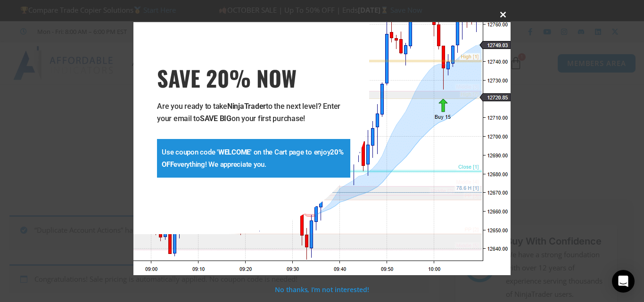 The height and width of the screenshot is (302, 644). I want to click on div: Open Intercom Messenger, so click(623, 281).